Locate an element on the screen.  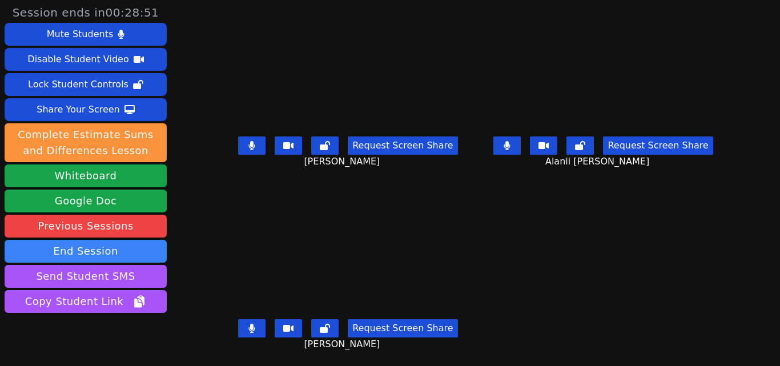
button: Send Student SMS is located at coordinates (86, 276).